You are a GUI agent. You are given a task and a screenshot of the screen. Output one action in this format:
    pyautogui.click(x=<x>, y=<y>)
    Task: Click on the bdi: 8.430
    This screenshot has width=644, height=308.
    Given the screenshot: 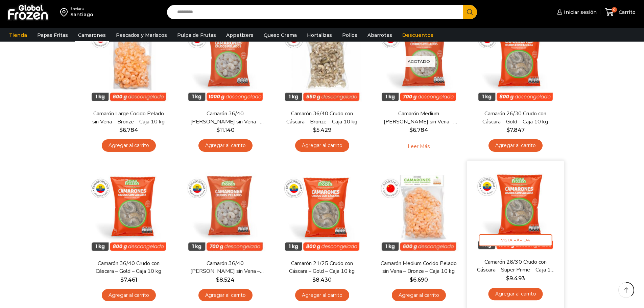 What is the action you would take?
    pyautogui.click(x=322, y=280)
    